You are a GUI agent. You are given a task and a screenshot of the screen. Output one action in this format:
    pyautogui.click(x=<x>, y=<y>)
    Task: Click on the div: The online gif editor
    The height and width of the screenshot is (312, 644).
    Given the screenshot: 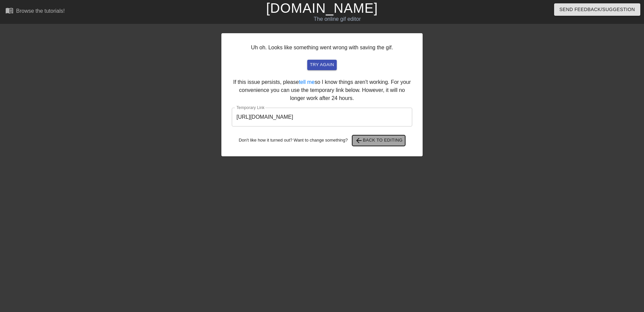 What is the action you would take?
    pyautogui.click(x=337, y=19)
    